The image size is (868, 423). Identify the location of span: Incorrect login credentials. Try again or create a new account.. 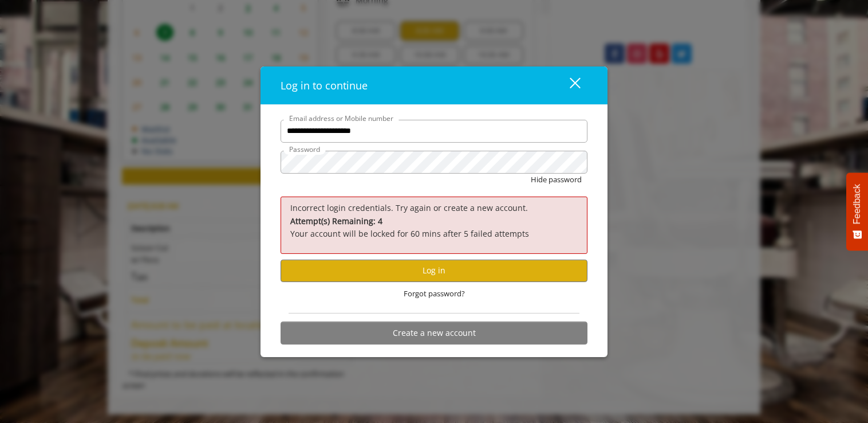
(409, 207).